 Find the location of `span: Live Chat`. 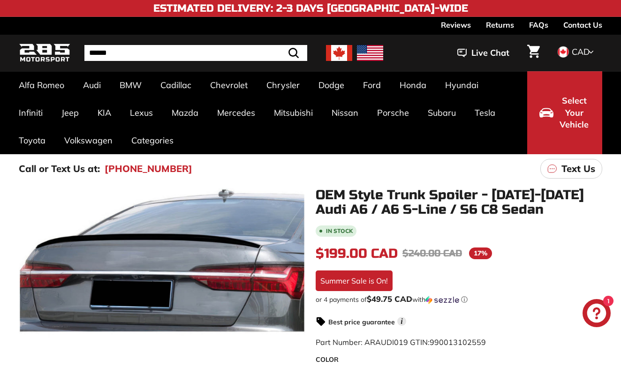

span: Live Chat is located at coordinates (490, 53).